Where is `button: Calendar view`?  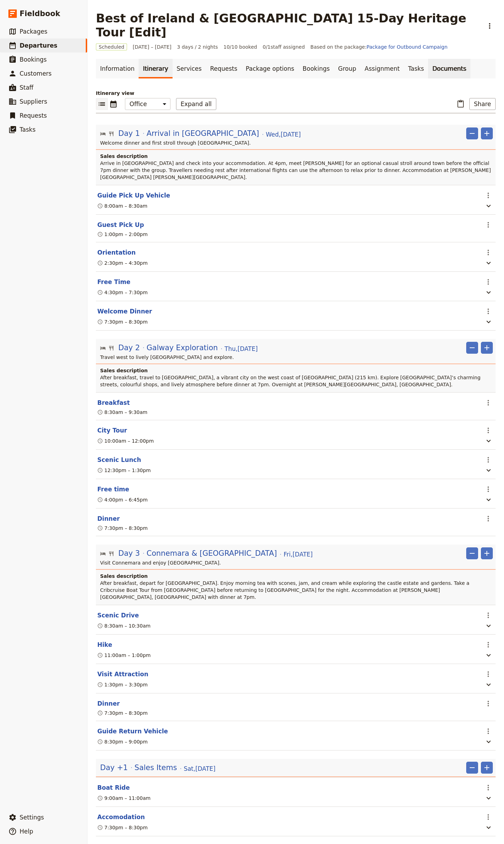
button: Calendar view is located at coordinates (113, 104).